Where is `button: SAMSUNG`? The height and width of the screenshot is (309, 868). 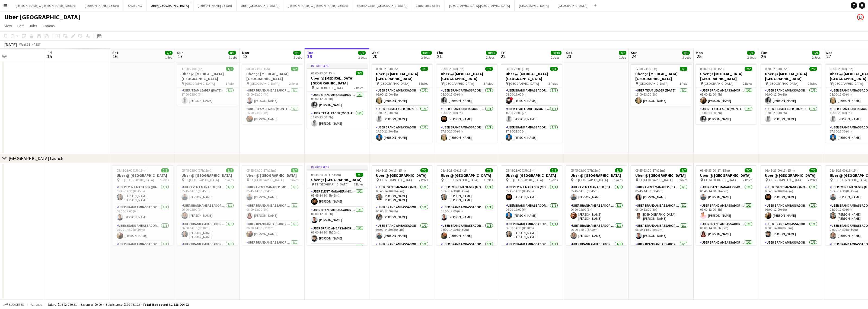 button: SAMSUNG is located at coordinates (135, 5).